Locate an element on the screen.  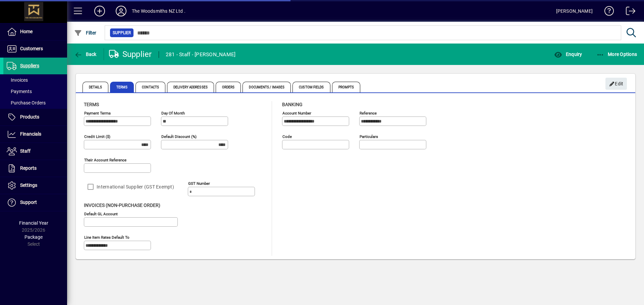
a: Settings is located at coordinates (35, 186).